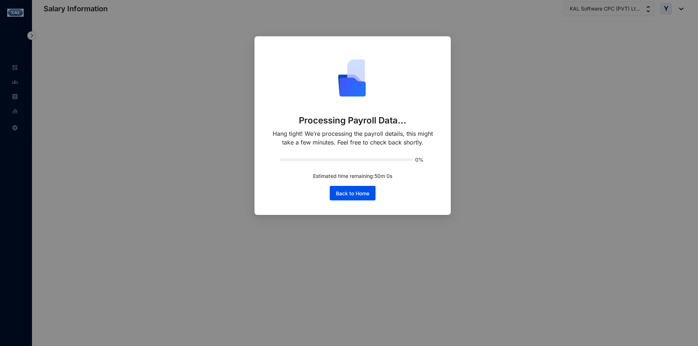 This screenshot has width=698, height=346. I want to click on p: Estimated time remaining: 50 m 0 s, so click(353, 176).